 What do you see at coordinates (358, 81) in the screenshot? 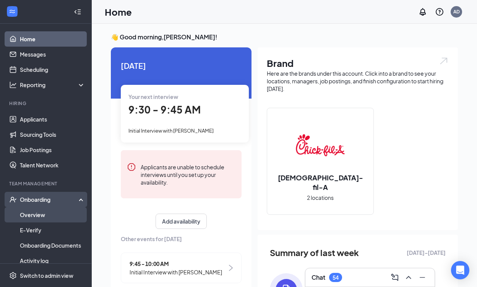
I see `div: Here are the brands under this account. Click into a brand to see your locations, managers, job p...` at bounding box center [358, 81].